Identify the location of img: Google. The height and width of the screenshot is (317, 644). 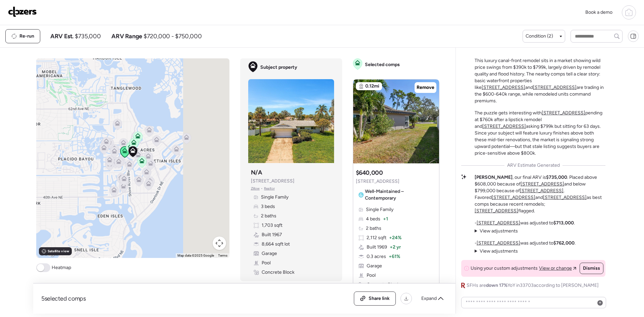
(49, 253).